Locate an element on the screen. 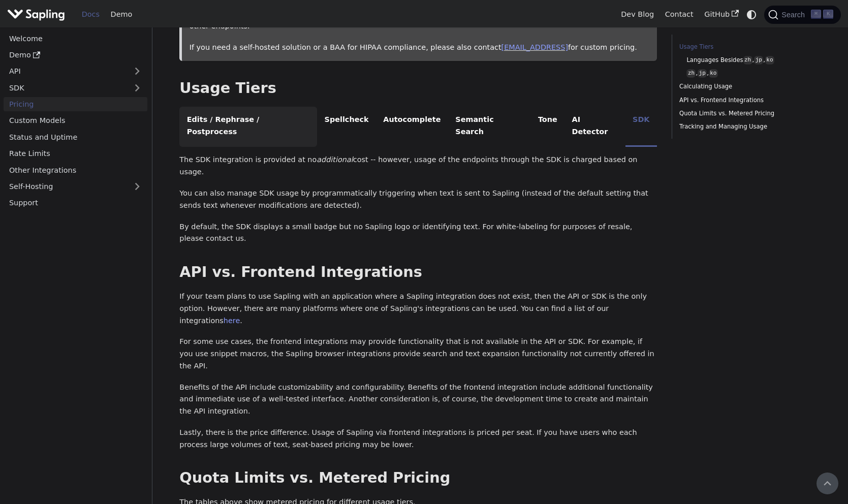  a: Calculating Usage is located at coordinates (747, 87).